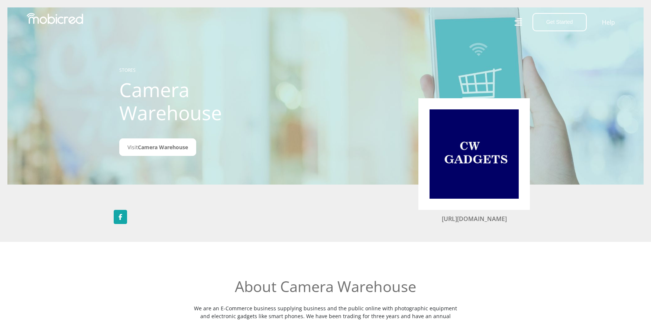 The image size is (651, 320). Describe the element at coordinates (55, 19) in the screenshot. I see `img: Mobicred` at that location.